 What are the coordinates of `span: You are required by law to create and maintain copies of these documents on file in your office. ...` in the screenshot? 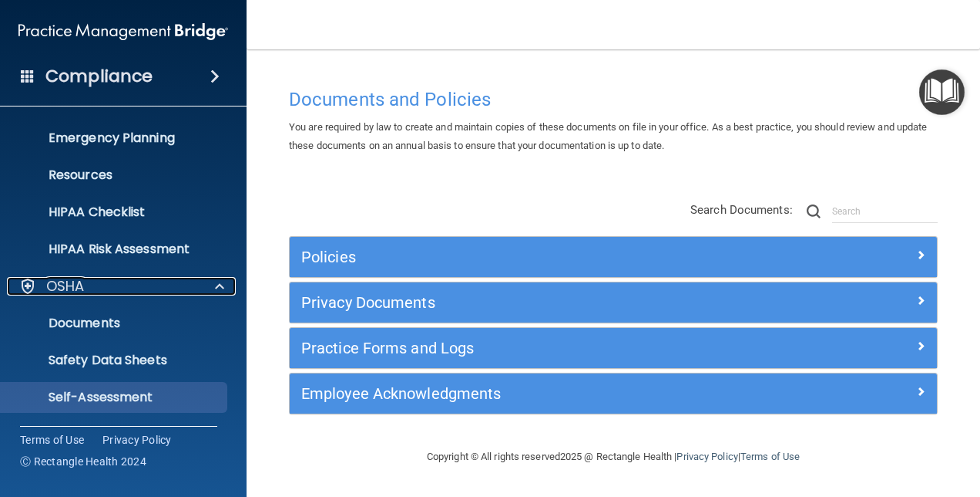 It's located at (608, 136).